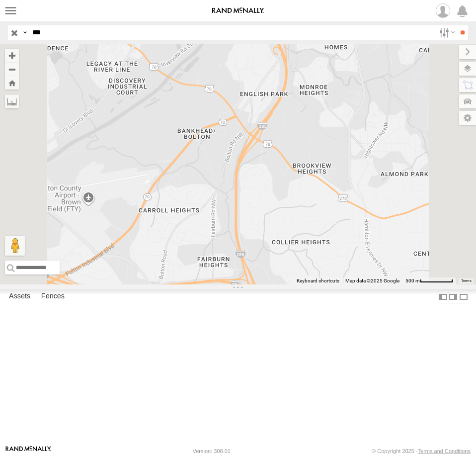 The image size is (476, 456). What do you see at coordinates (15, 245) in the screenshot?
I see `button: Drag Pegman onto the map to open Street View` at bounding box center [15, 245].